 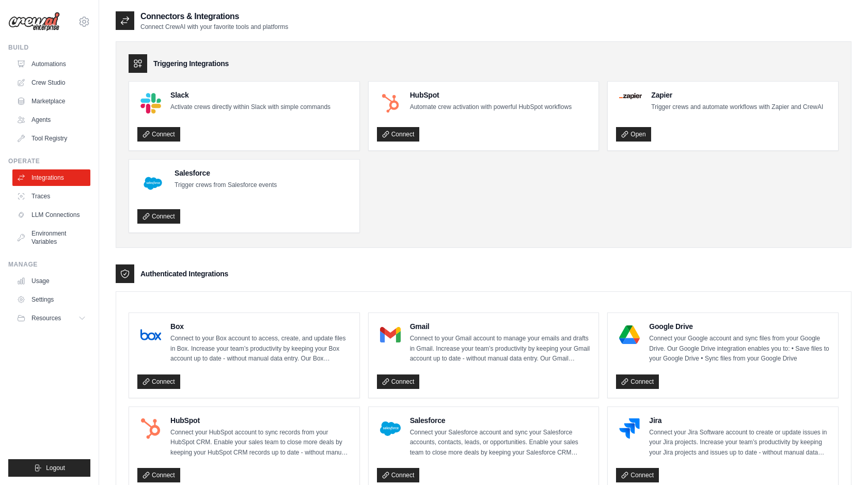 What do you see at coordinates (261, 326) in the screenshot?
I see `h4: Box` at bounding box center [261, 326].